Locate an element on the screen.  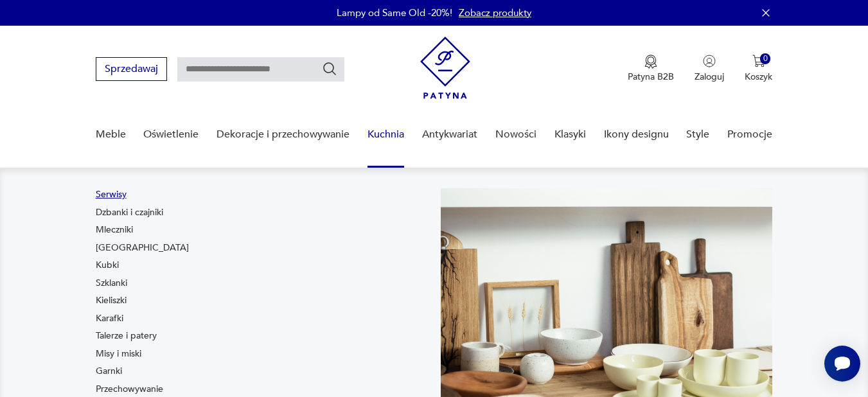
a: Kieliszki is located at coordinates (112, 301).